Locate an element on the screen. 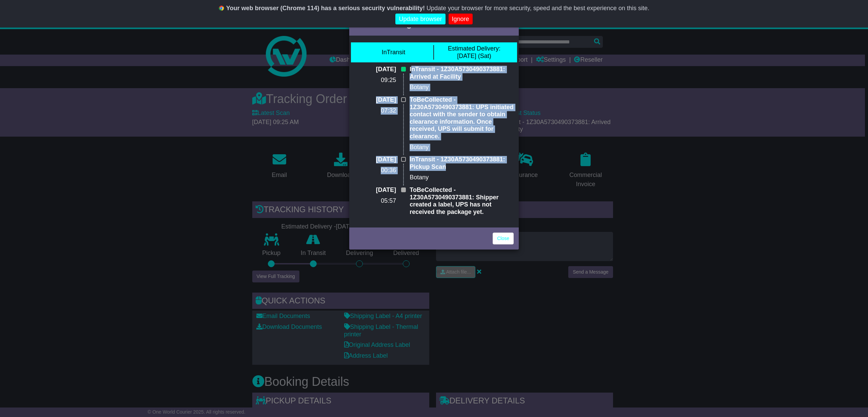 The width and height of the screenshot is (868, 417). p: InTransit - 1Z30A5730490373881: Arrived at Facility is located at coordinates (461, 73).